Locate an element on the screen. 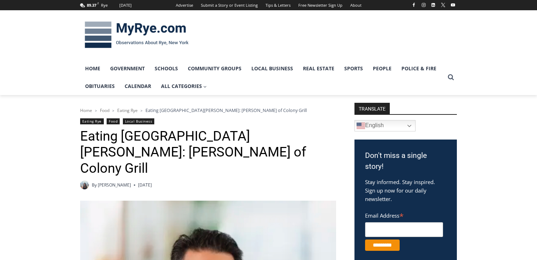 This screenshot has width=537, height=260. a: Author image is located at coordinates (84, 185).